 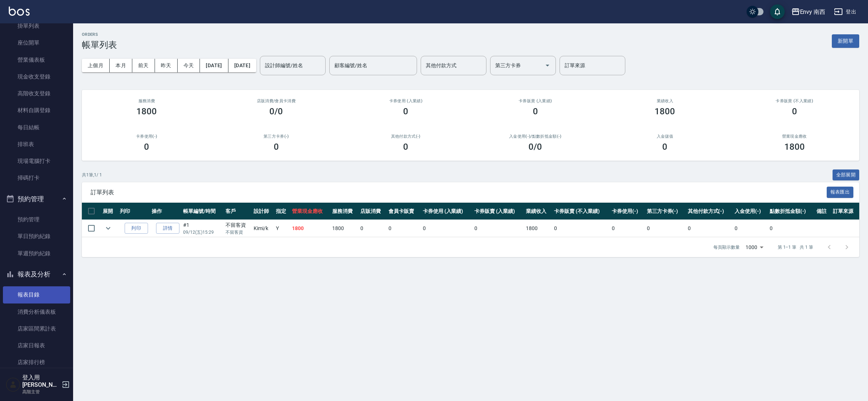 I want to click on a: 店家日報表, so click(x=37, y=346).